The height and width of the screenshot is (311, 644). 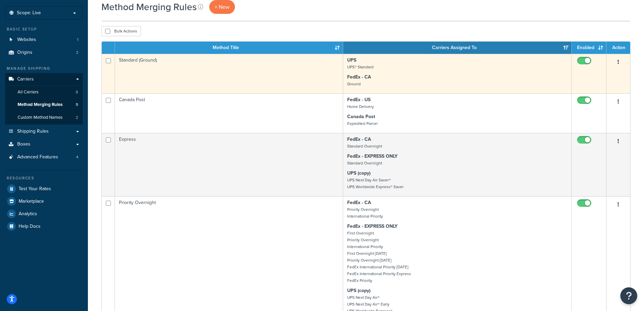 What do you see at coordinates (44, 79) in the screenshot?
I see `a: Carriers` at bounding box center [44, 79].